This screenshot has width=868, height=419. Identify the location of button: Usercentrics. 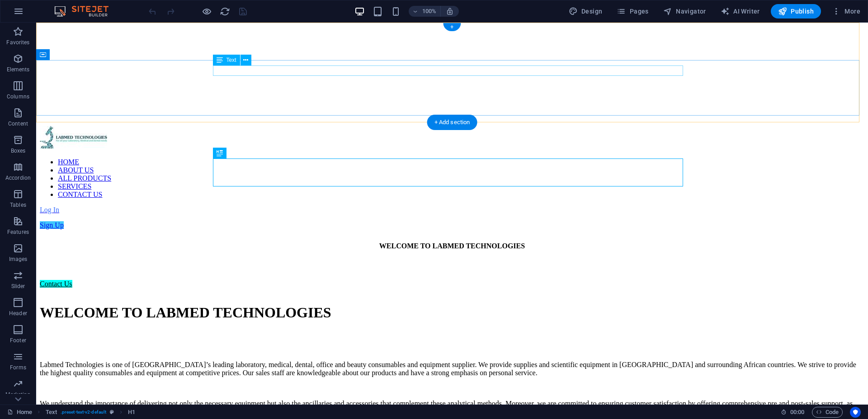
(855, 412).